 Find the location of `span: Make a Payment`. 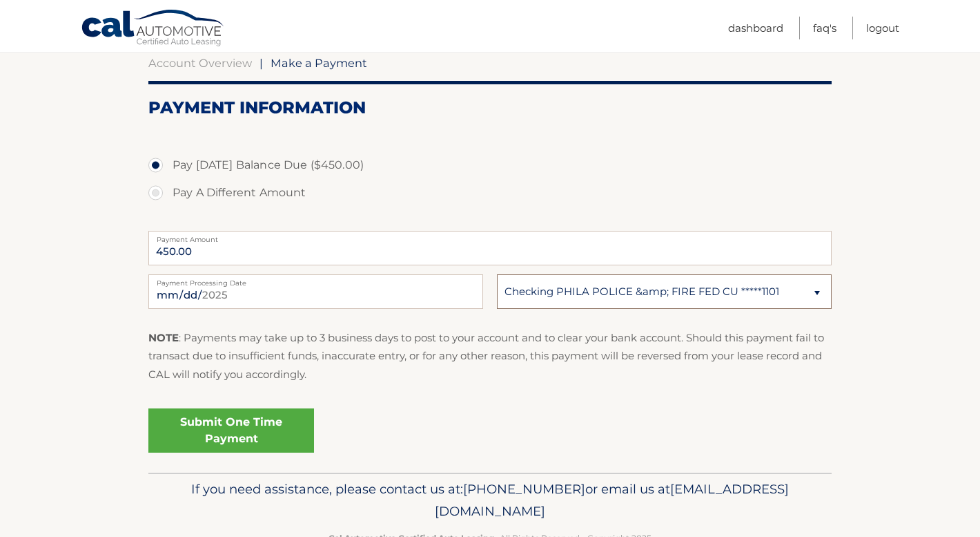

span: Make a Payment is located at coordinates (319, 62).